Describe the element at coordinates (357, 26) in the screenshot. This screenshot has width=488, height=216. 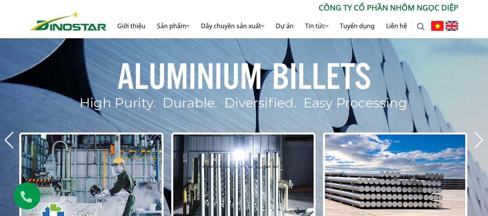
I see `a: Tuyển dụng` at that location.